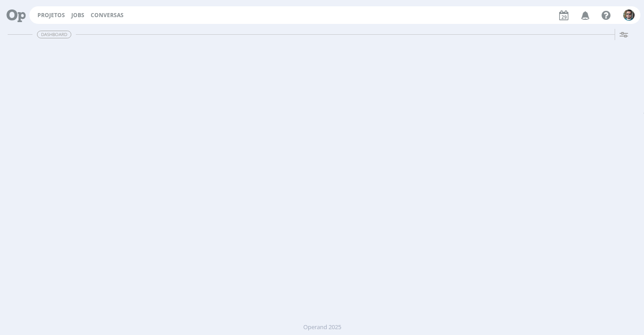 This screenshot has width=644, height=335. What do you see at coordinates (51, 15) in the screenshot?
I see `button: Projetos` at bounding box center [51, 15].